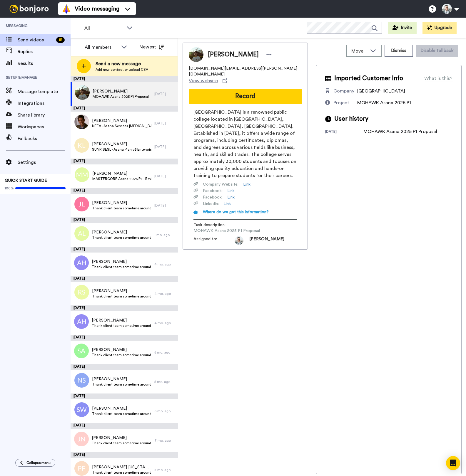 This screenshot has height=476, width=466. What do you see at coordinates (196, 55) in the screenshot?
I see `img: Image of Jaden Kim` at bounding box center [196, 55].